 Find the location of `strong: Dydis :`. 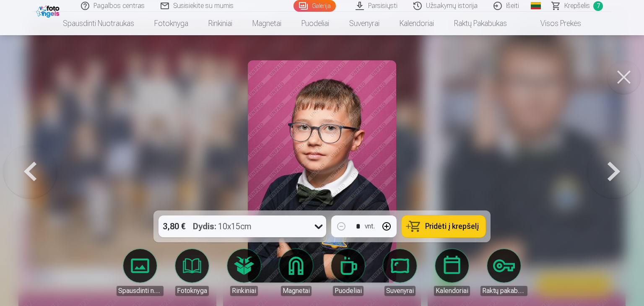

strong: Dydis : is located at coordinates (205, 226).